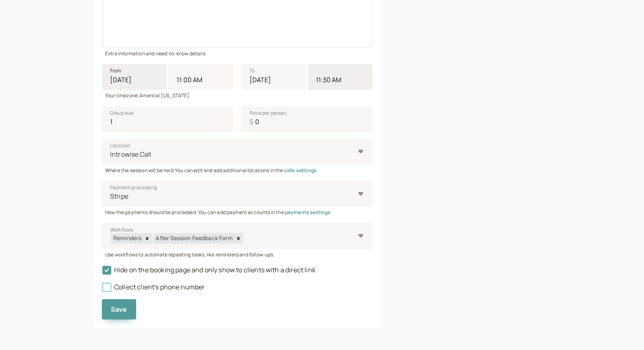 This screenshot has width=644, height=350. Describe the element at coordinates (239, 239) in the screenshot. I see `div: Remove After Session Feedback Form` at that location.